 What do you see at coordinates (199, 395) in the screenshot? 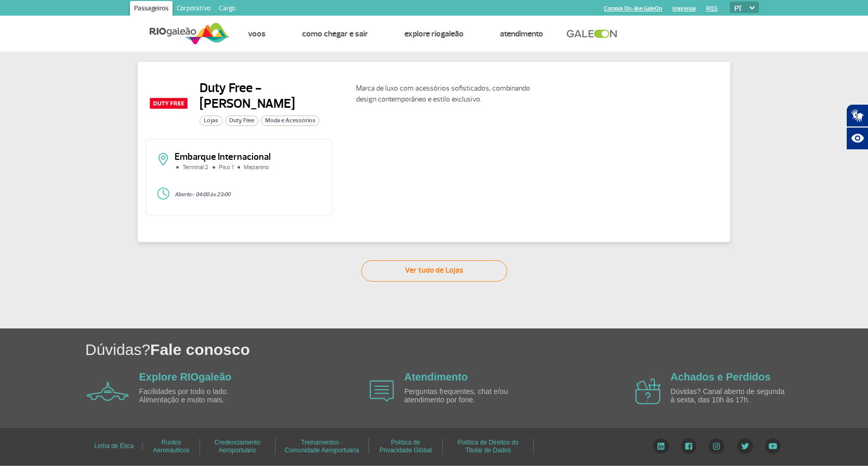
I see `p: Facilidades por todo o lado. Alimentação e muito mais.` at bounding box center [199, 395].